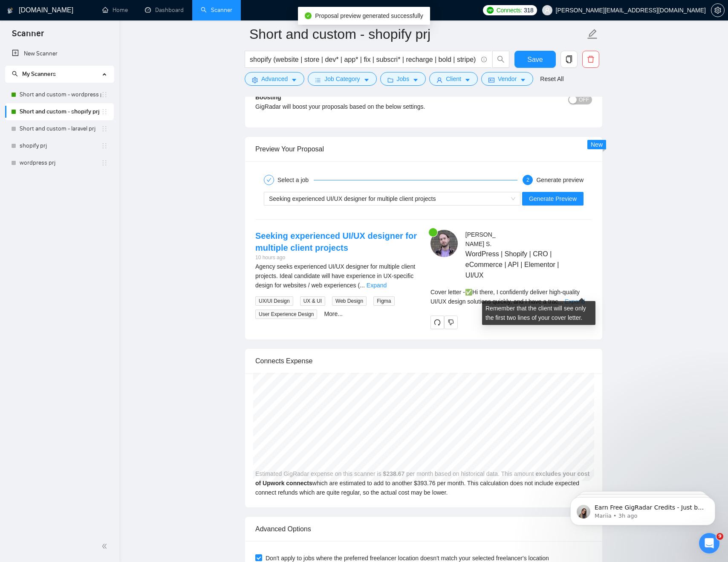 This screenshot has height=562, width=728. What do you see at coordinates (92, 29) in the screenshot?
I see `p: Earn Free GigRadar Credits - Just by Sharing Your Story! 💬 Want more credits for sending proposal...` at bounding box center [92, 29].